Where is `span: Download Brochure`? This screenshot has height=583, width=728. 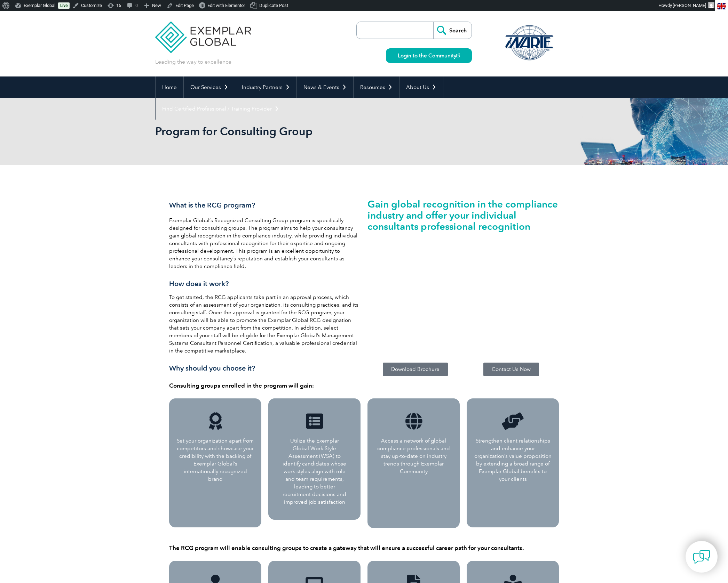 span: Download Brochure is located at coordinates (416, 370).